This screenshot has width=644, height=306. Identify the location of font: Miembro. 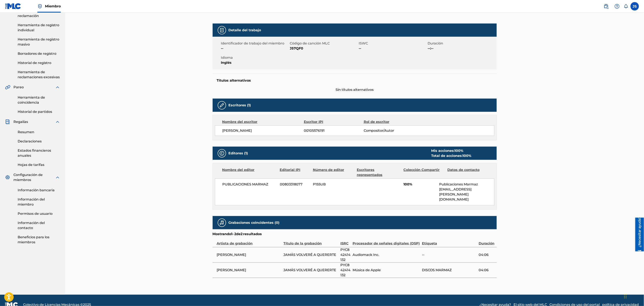
(53, 6).